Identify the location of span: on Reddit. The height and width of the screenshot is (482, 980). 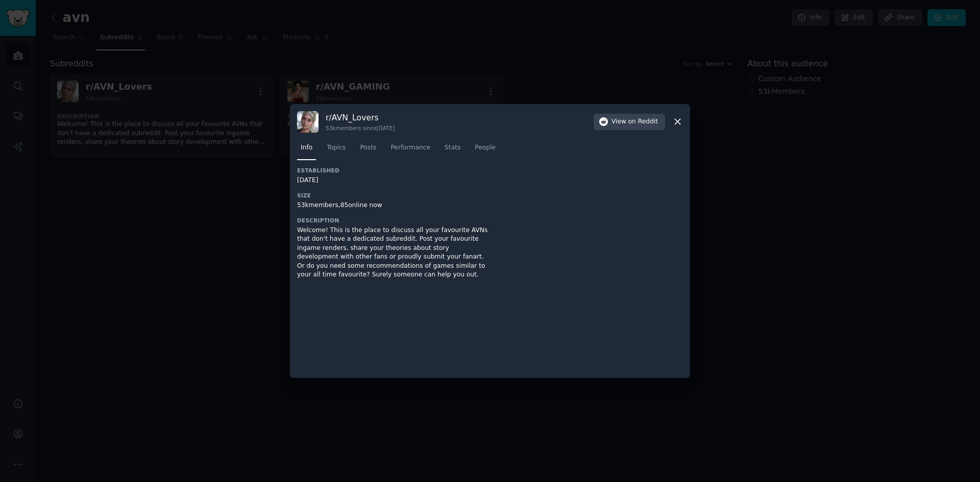
(643, 122).